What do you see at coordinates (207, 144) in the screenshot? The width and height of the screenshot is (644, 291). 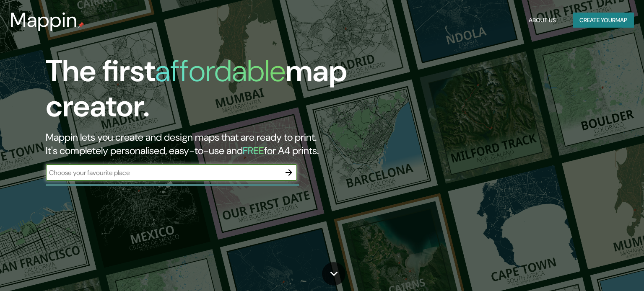 I see `h2: Mappin lets you create and design maps that are ready to print. It's completely personalised, eas...` at bounding box center [207, 144].